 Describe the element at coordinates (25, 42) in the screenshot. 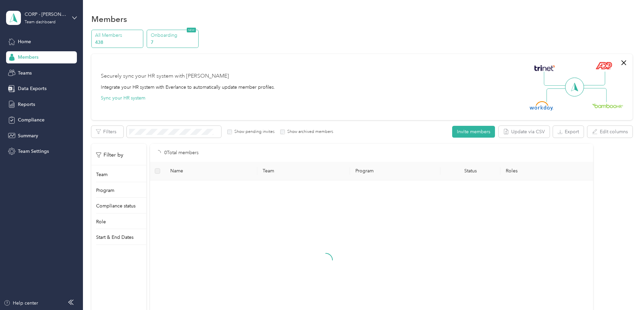

I see `span: Home` at that location.